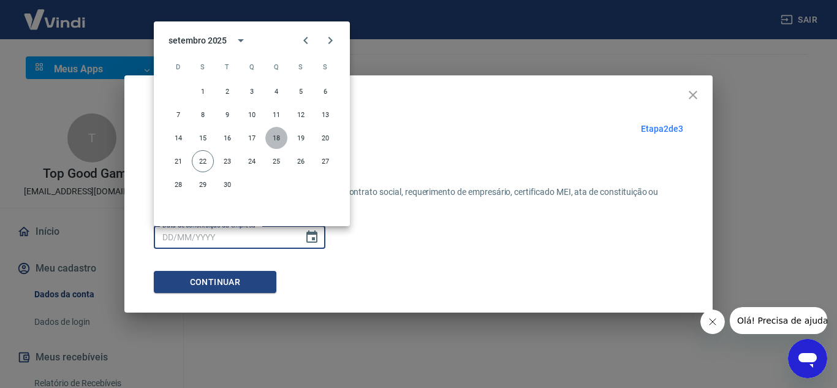 The width and height of the screenshot is (837, 388). I want to click on span: quinta-feira, so click(276, 67).